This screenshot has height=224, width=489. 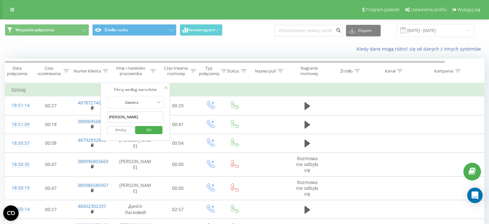 I want to click on a: 380969568744, so click(x=93, y=121).